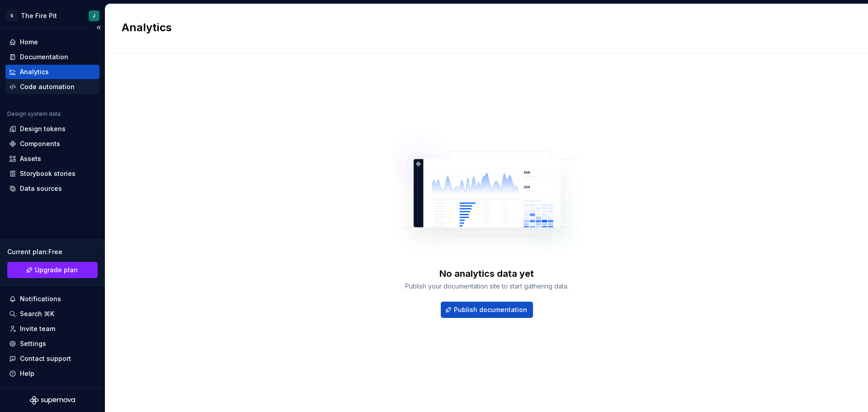  Describe the element at coordinates (487, 286) in the screenshot. I see `div: Publish your documentation site to start gathering data.` at that location.